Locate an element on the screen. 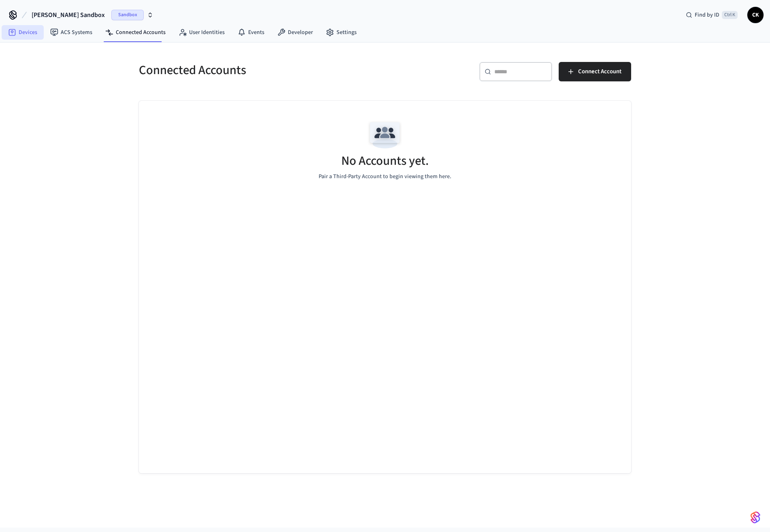 This screenshot has height=532, width=770. a: Developer is located at coordinates (295, 33).